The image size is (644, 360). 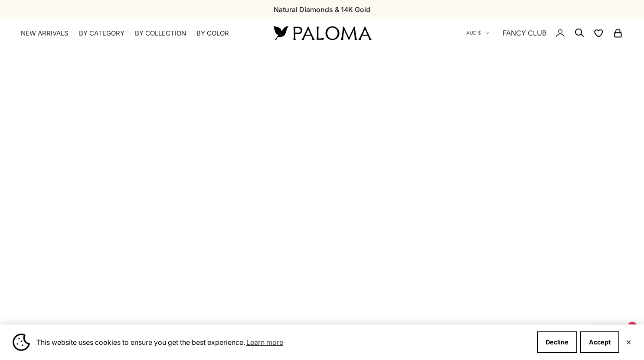 I want to click on a: Learn more, so click(x=264, y=343).